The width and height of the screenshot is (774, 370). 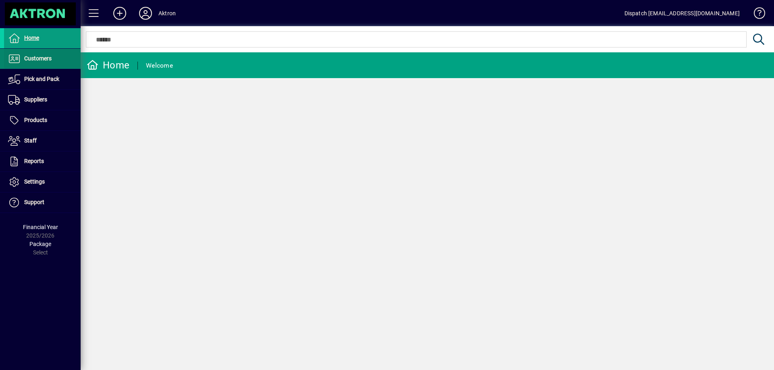 I want to click on a: Settings, so click(x=42, y=182).